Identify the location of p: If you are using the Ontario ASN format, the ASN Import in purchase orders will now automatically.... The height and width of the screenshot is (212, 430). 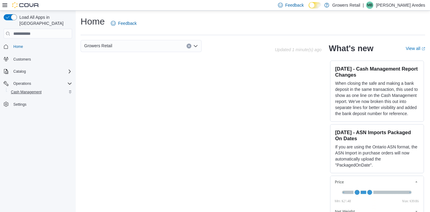
(377, 156).